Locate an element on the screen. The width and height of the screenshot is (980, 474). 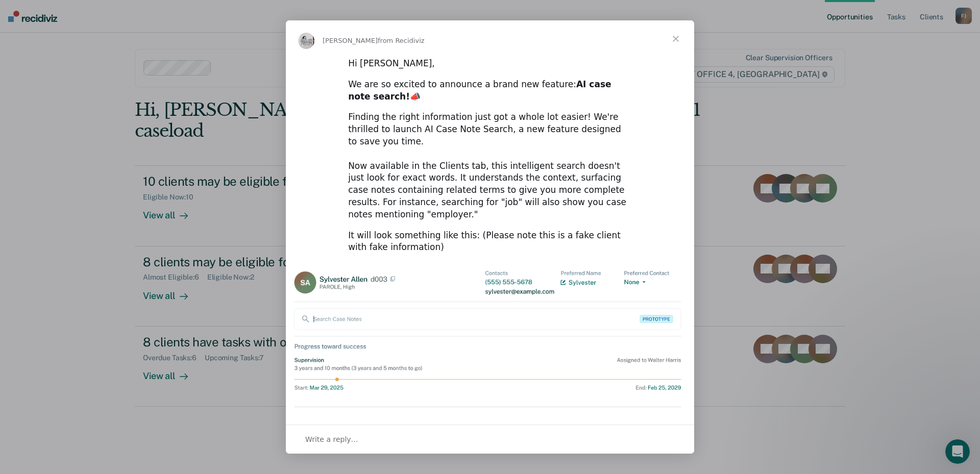
div: Open conversation and reply is located at coordinates (490, 439).